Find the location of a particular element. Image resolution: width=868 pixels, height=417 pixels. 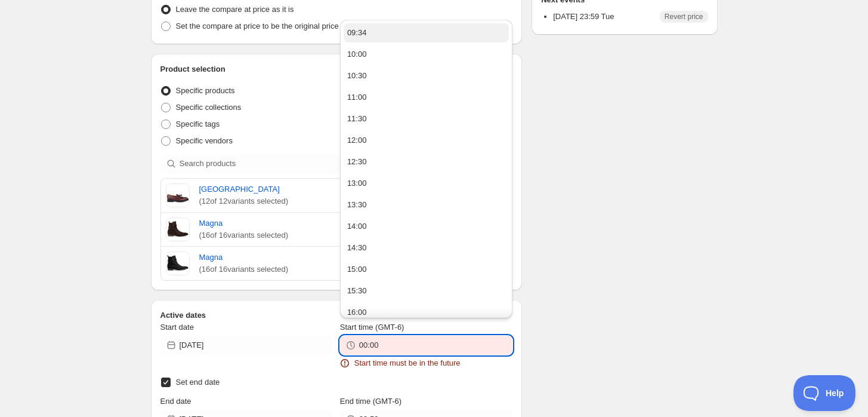

div: 12:00 is located at coordinates (357, 141).